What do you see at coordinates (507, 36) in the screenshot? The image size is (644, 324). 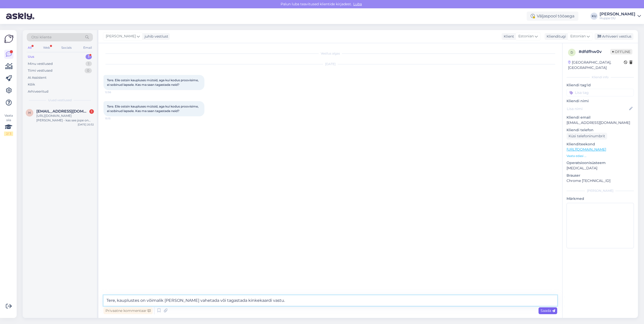 I see `div: Klient` at bounding box center [507, 36].